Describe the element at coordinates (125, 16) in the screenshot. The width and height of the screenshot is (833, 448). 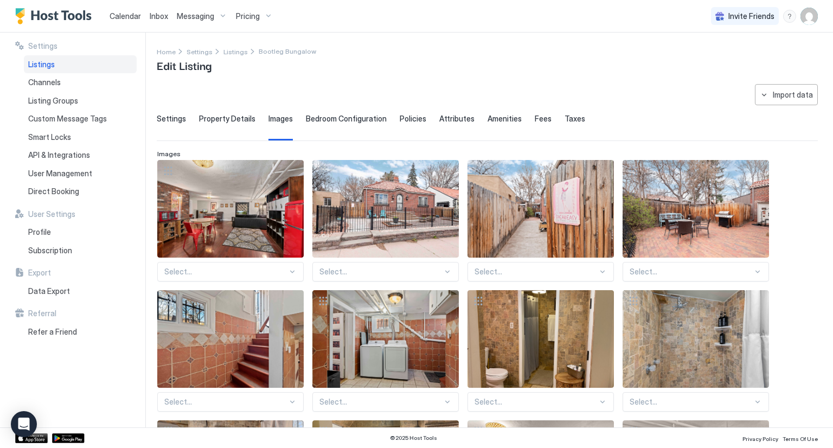
I see `span: Calendar` at that location.